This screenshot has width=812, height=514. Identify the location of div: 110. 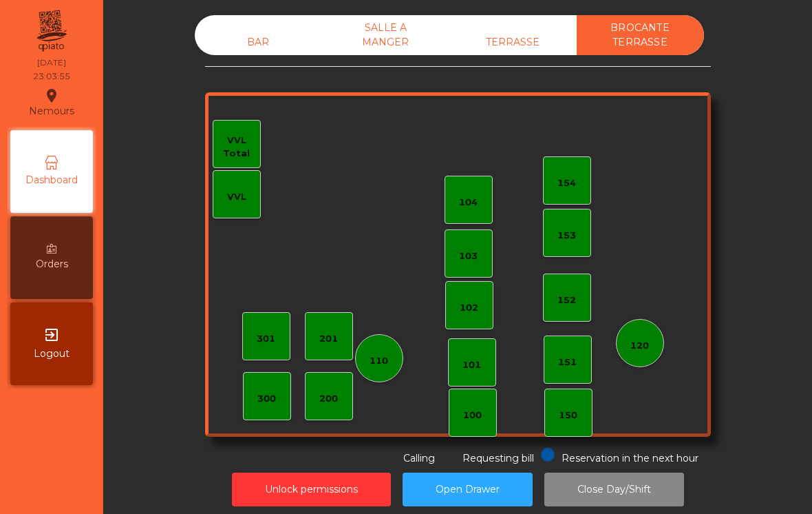
(379, 361).